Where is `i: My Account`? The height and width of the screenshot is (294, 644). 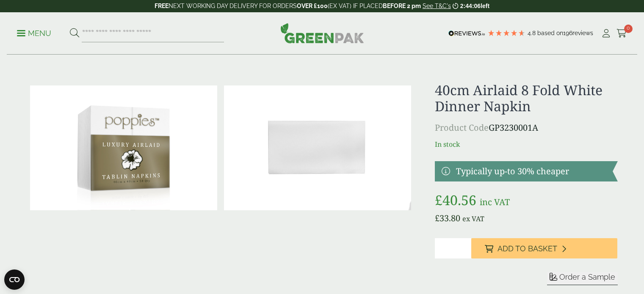
i: My Account is located at coordinates (606, 33).